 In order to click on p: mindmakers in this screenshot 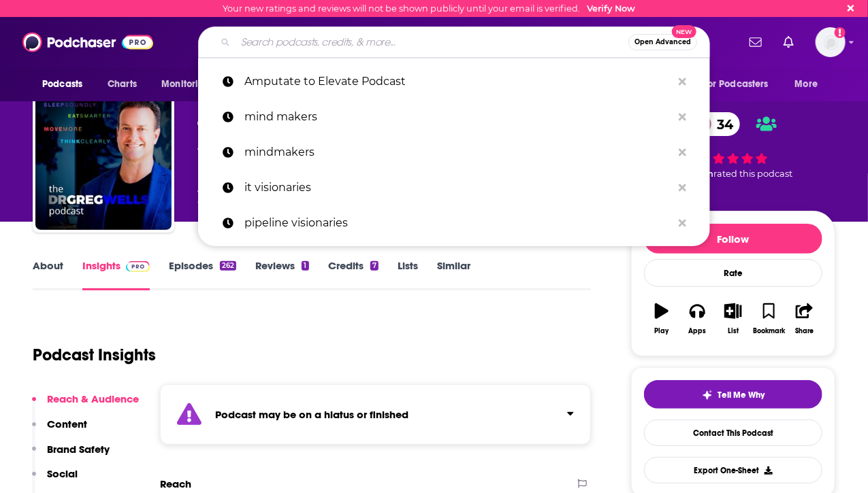, I will do `click(458, 153)`.